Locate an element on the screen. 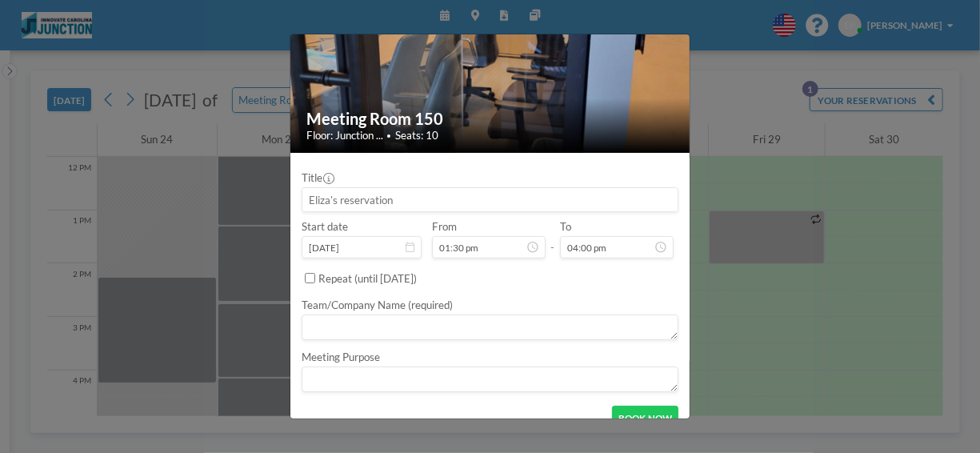 Image resolution: width=980 pixels, height=453 pixels. span: Seats: 10 is located at coordinates (417, 135).